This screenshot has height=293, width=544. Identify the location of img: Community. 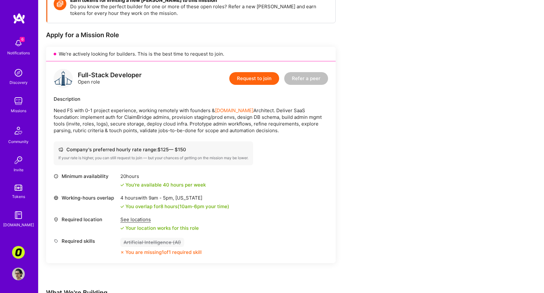
(18, 131).